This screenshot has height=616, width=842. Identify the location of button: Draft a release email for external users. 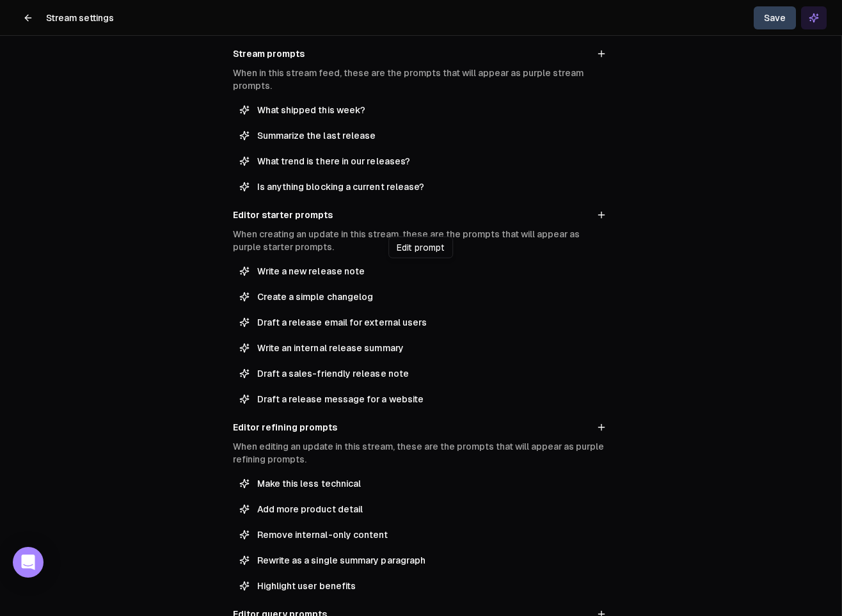
(421, 322).